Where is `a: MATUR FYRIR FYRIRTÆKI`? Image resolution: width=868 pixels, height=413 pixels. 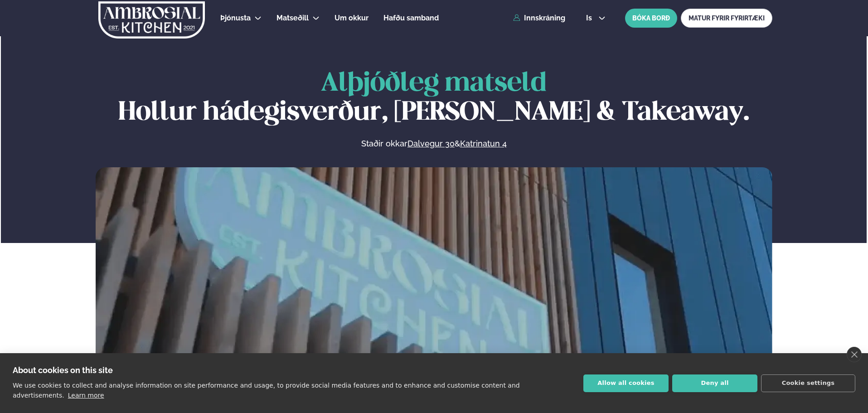
a: MATUR FYRIR FYRIRTÆKI is located at coordinates (727, 18).